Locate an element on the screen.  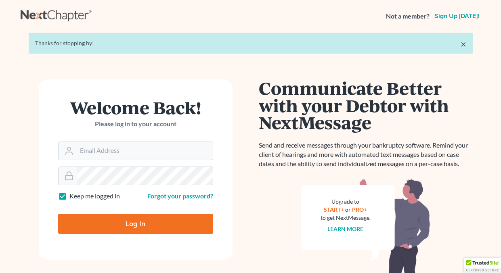
span: or is located at coordinates (348, 209).